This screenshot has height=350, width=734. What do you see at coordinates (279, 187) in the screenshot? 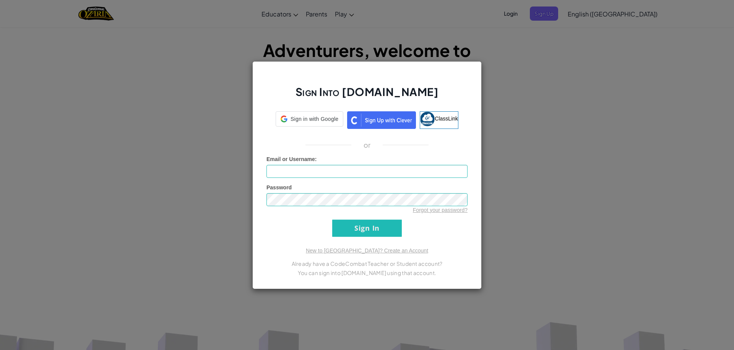
I see `span: Password` at bounding box center [279, 187].